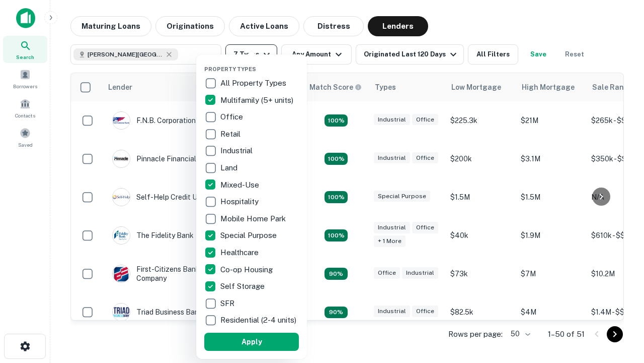  Describe the element at coordinates (254, 218) in the screenshot. I see `p: Mobile Home Park` at that location.